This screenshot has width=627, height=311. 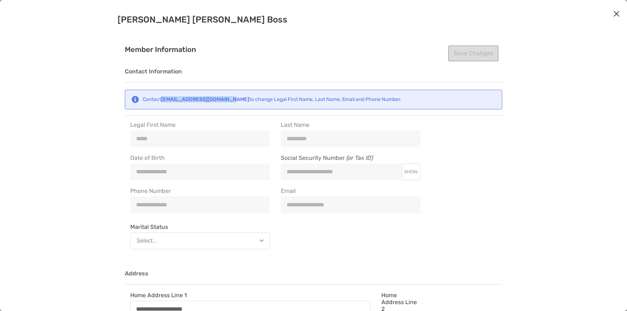 I want to click on input: Email, so click(x=351, y=204).